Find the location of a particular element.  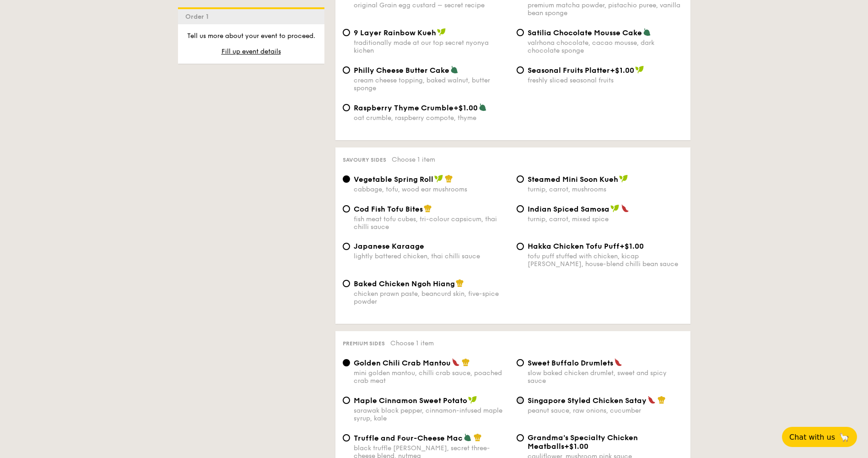

input: Seasonal Fruits Platter+$1.00freshly sliced seasonal fruits is located at coordinates (520, 70).